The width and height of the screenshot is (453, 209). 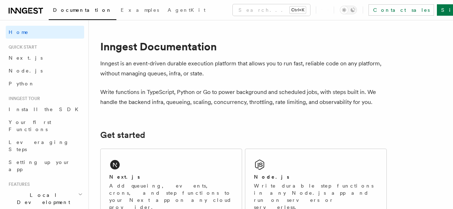 What do you see at coordinates (186, 11) in the screenshot?
I see `a: AgentKit` at bounding box center [186, 11].